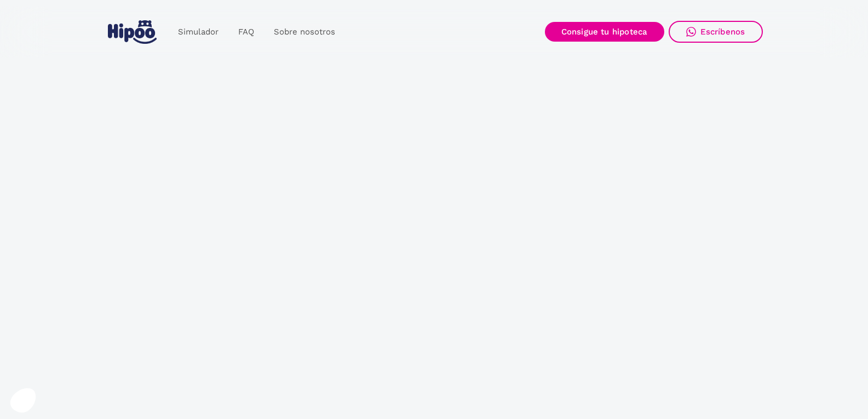  I want to click on a: home, so click(133, 32).